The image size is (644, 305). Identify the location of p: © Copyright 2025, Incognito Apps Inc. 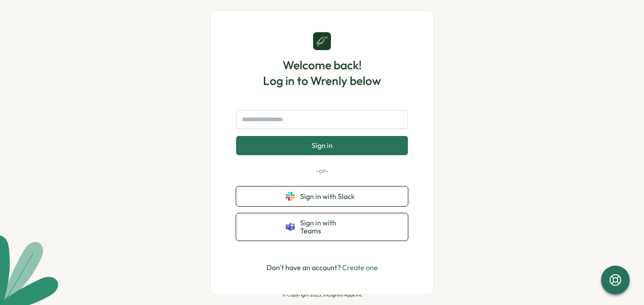
(322, 295).